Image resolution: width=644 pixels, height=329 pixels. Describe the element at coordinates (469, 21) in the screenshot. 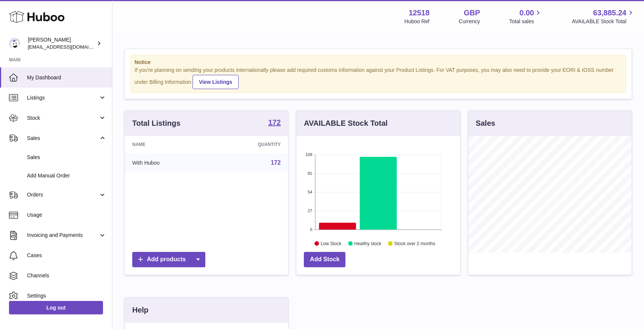

I see `div: Currency` at that location.